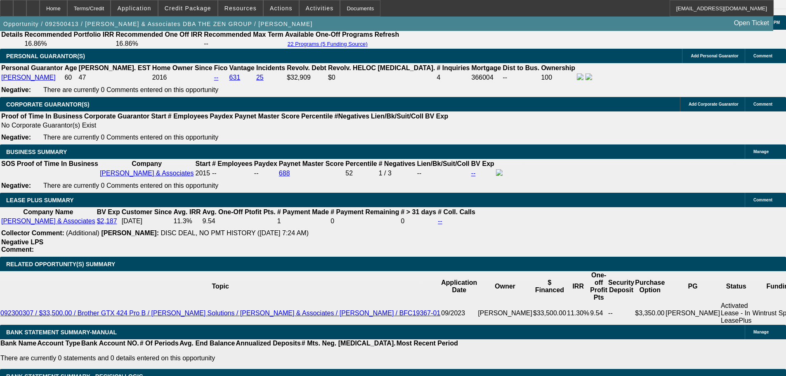  What do you see at coordinates (649, 286) in the screenshot?
I see `th: Purchase Option` at bounding box center [649, 286].